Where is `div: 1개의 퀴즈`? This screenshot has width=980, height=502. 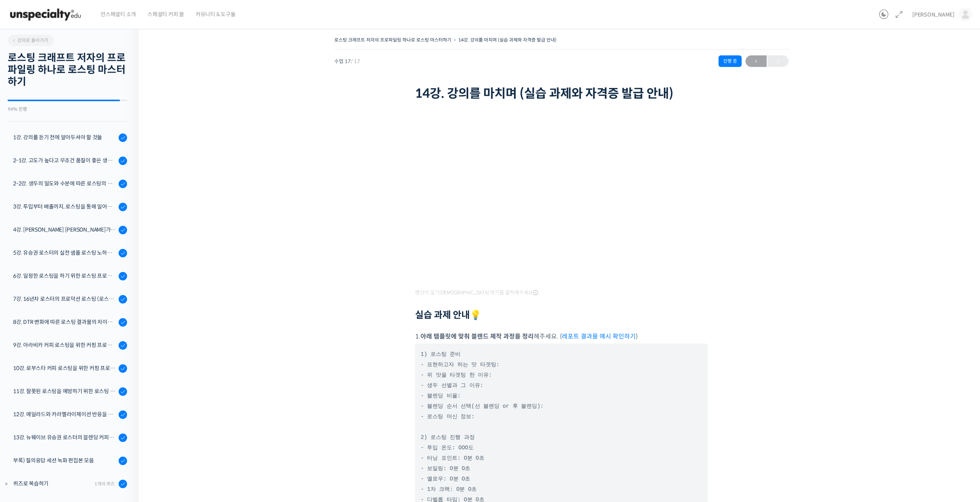
div: 1개의 퀴즈 is located at coordinates (105, 484).